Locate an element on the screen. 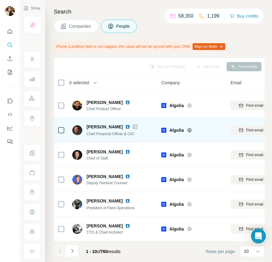  p: 1,199 is located at coordinates (213, 16).